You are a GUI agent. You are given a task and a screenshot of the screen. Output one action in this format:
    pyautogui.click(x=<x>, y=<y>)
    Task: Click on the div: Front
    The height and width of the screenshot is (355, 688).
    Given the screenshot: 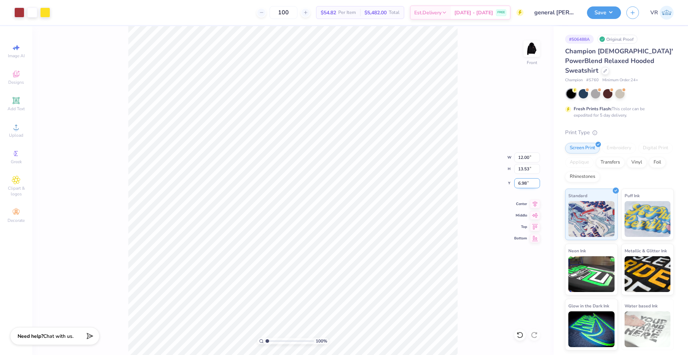 What is the action you would take?
    pyautogui.click(x=531, y=63)
    